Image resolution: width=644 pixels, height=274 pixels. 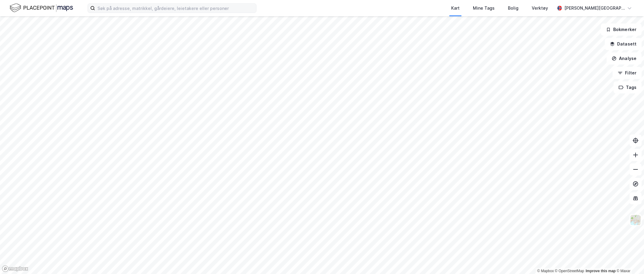 What do you see at coordinates (540, 8) in the screenshot?
I see `div: Verktøy` at bounding box center [540, 8].